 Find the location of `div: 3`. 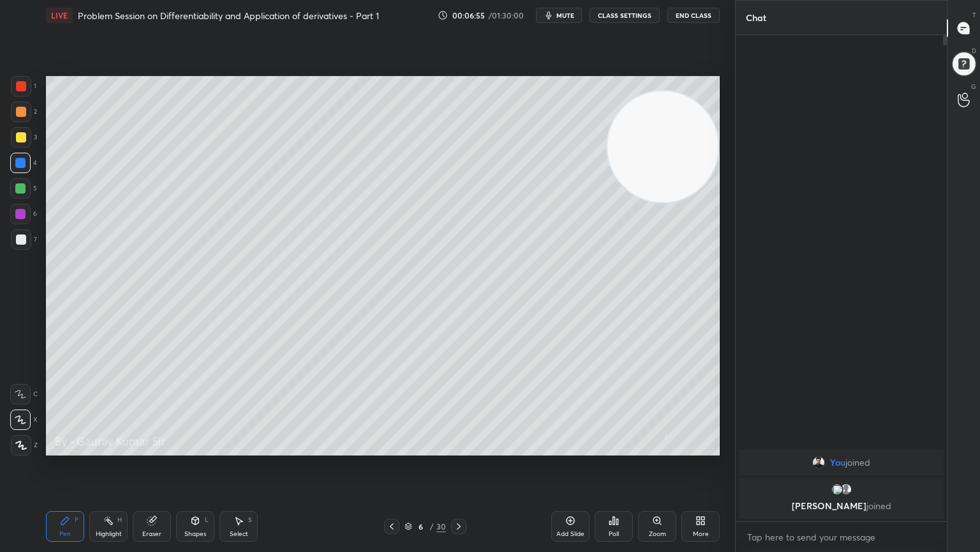

div: 3 is located at coordinates (23, 137).